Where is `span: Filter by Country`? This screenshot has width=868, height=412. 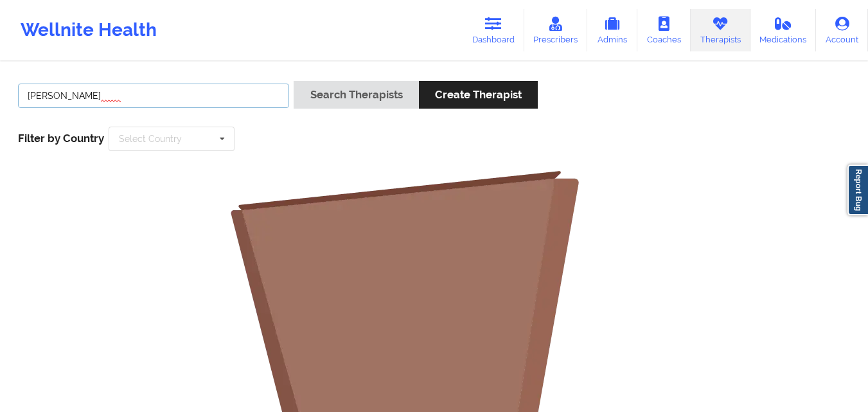
span: Filter by Country is located at coordinates (61, 138).